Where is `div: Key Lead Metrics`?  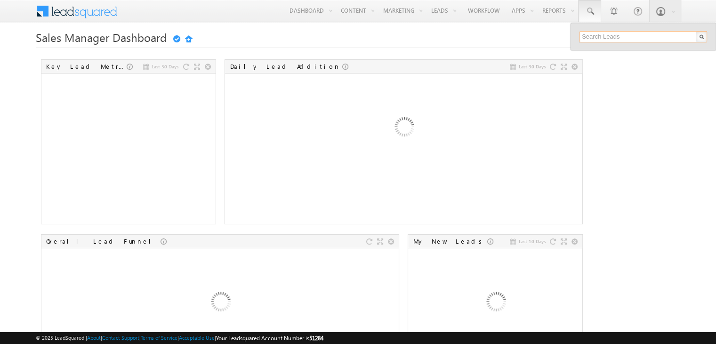 div: Key Lead Metrics is located at coordinates (86, 66).